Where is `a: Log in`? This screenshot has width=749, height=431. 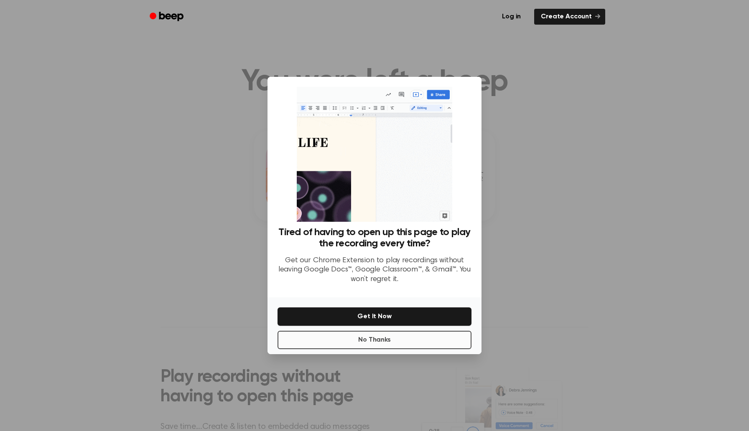 a: Log in is located at coordinates (511, 17).